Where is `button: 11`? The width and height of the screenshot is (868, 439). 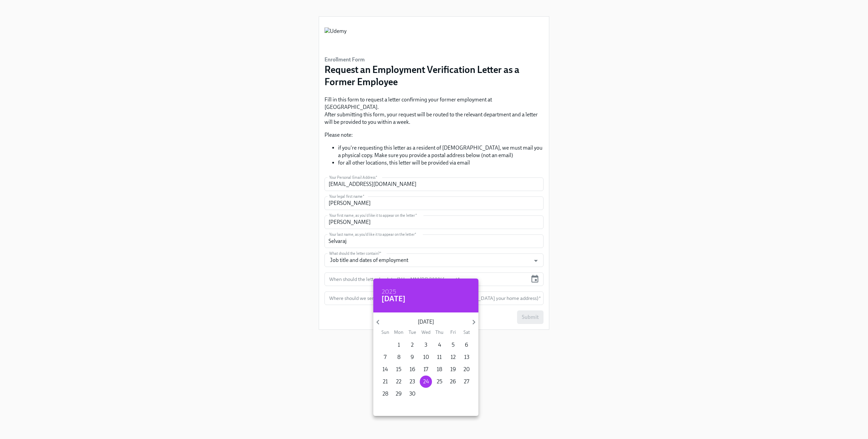 button: 11 is located at coordinates (440, 357).